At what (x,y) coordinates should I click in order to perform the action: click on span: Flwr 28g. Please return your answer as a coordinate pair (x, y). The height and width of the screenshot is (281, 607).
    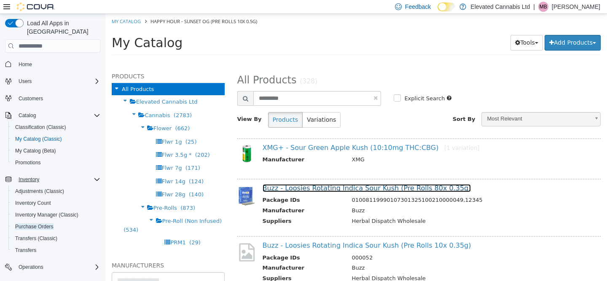
    Looking at the image, I should click on (68, 180).